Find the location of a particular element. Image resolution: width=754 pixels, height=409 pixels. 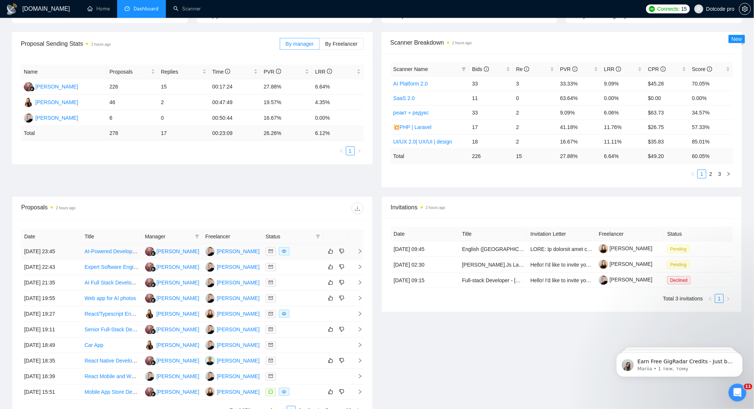

td: 0 is located at coordinates (535, 98).